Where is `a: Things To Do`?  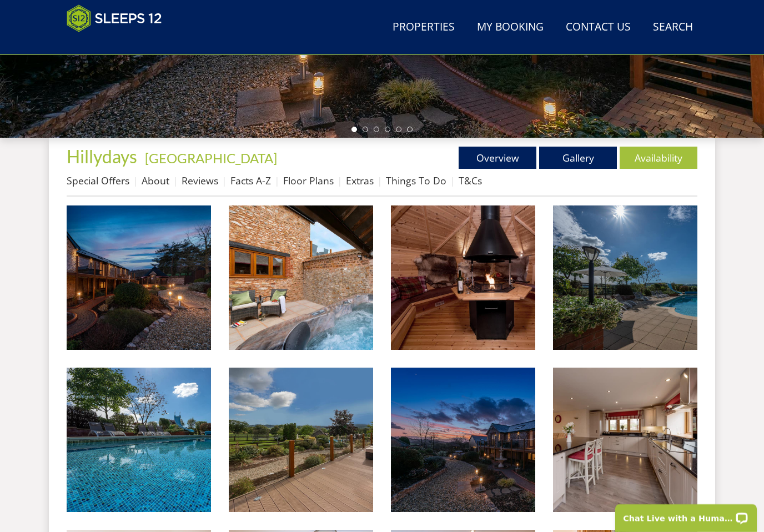
a: Things To Do is located at coordinates (416, 181).